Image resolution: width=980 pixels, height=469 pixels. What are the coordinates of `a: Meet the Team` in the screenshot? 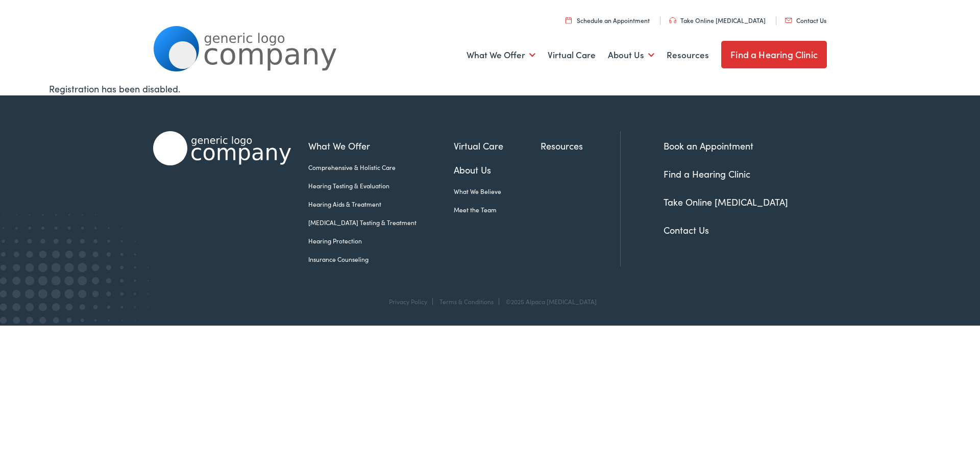 It's located at (497, 209).